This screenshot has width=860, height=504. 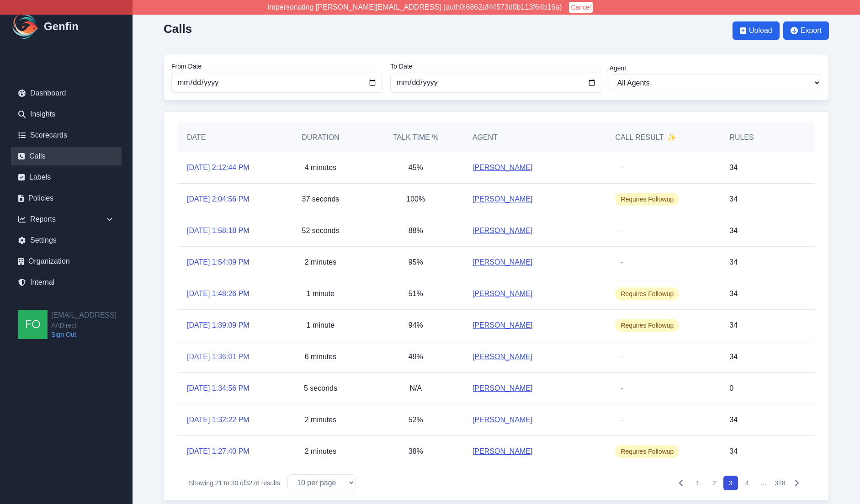 I want to click on a: Sign Out, so click(x=84, y=334).